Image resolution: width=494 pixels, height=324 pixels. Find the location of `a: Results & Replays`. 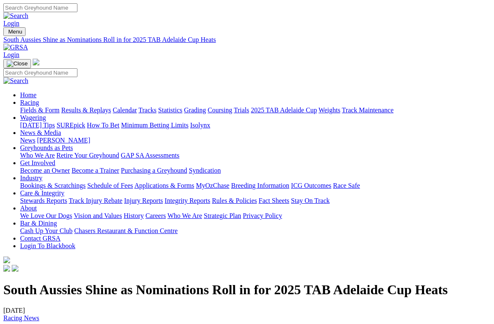

a: Results & Replays is located at coordinates (86, 110).